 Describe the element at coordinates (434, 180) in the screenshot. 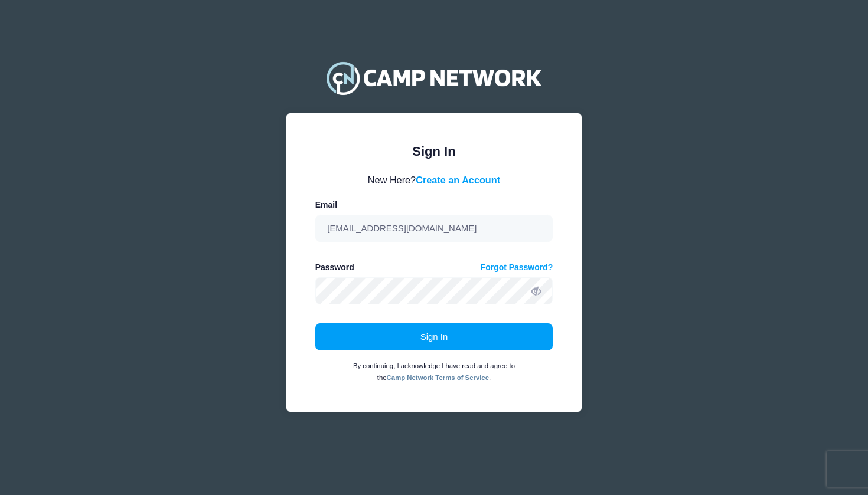

I see `div: New Here?` at that location.